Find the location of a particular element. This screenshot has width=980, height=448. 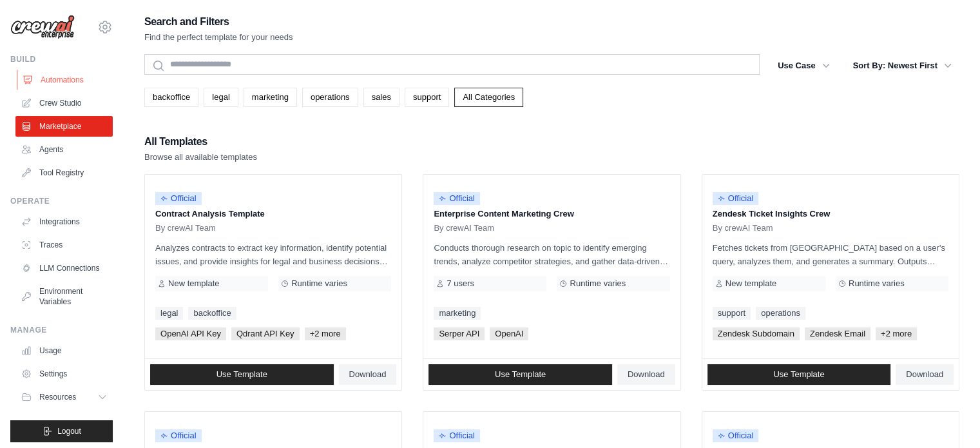

a: Settings is located at coordinates (64, 374).